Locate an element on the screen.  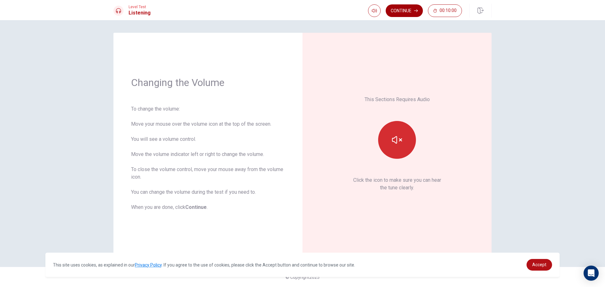
span: Accept is located at coordinates (539, 265).